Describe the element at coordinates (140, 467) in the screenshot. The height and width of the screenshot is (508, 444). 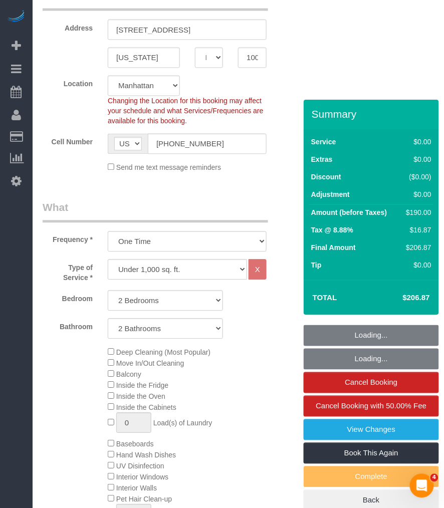
I see `span: UV Disinfection` at that location.